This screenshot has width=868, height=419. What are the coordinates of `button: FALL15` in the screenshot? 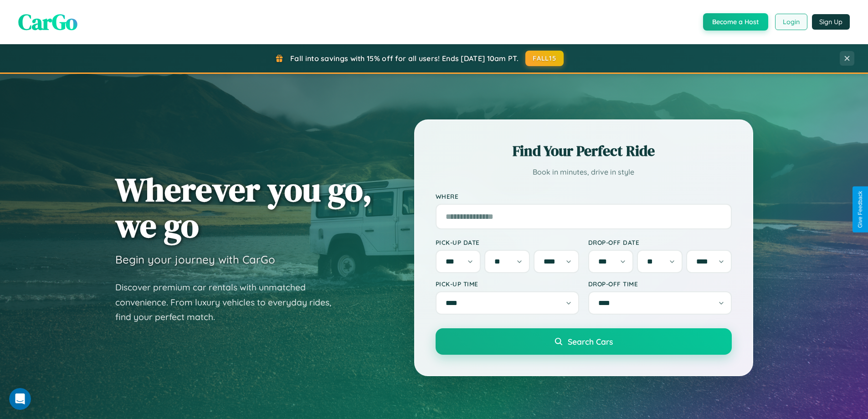 It's located at (544, 58).